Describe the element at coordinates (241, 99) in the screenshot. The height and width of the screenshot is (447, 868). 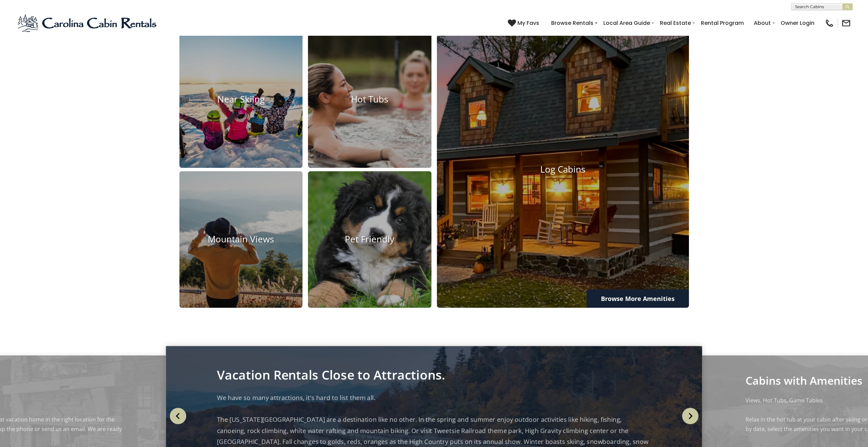
I see `h4: Near Skiing` at that location.